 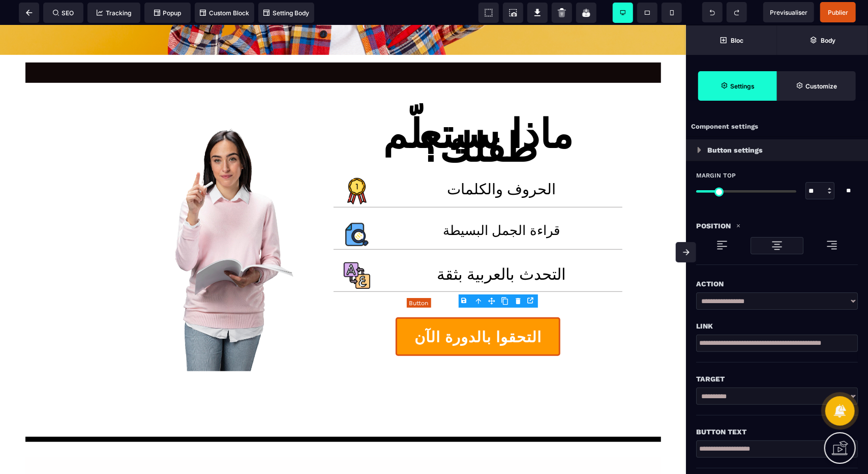 I want to click on span: Publier, so click(x=838, y=12).